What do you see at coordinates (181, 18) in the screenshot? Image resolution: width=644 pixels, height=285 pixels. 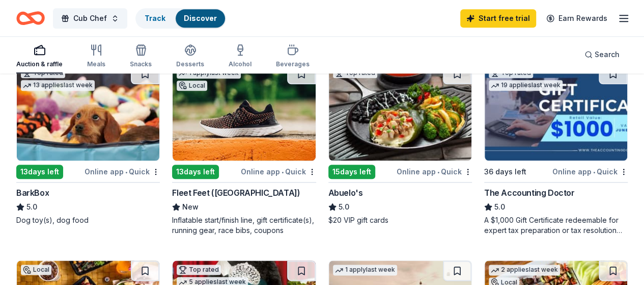 I see `button: TrackDiscover` at bounding box center [181, 18].